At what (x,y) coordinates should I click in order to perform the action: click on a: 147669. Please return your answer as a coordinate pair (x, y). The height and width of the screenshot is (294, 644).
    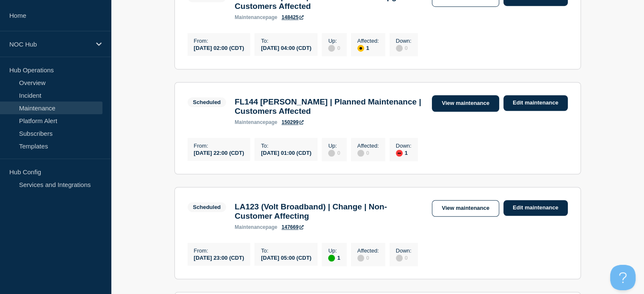
    Looking at the image, I should click on (293, 227).